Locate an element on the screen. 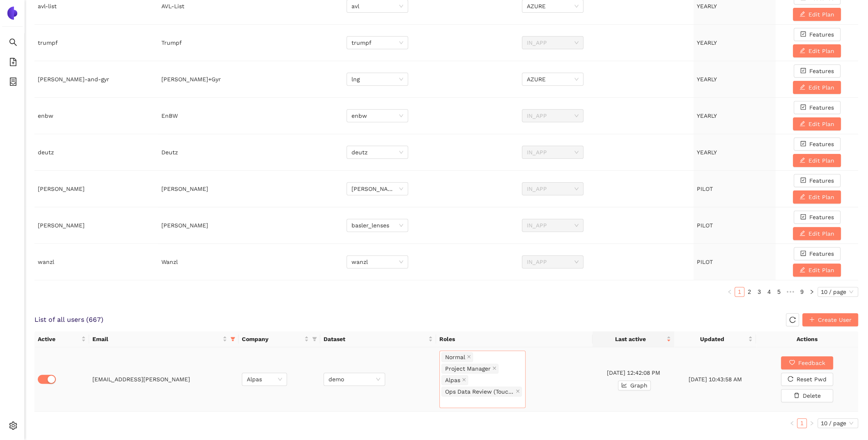  th: this column's title is Active,this column is sortable is located at coordinates (61, 339).